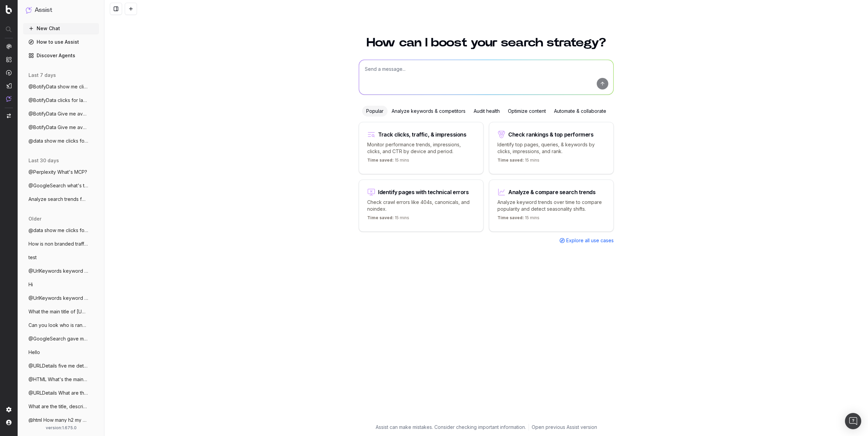  I want to click on p: Monitor performance trends, impressions, clicks, and CTR by device and period., so click(421, 148).